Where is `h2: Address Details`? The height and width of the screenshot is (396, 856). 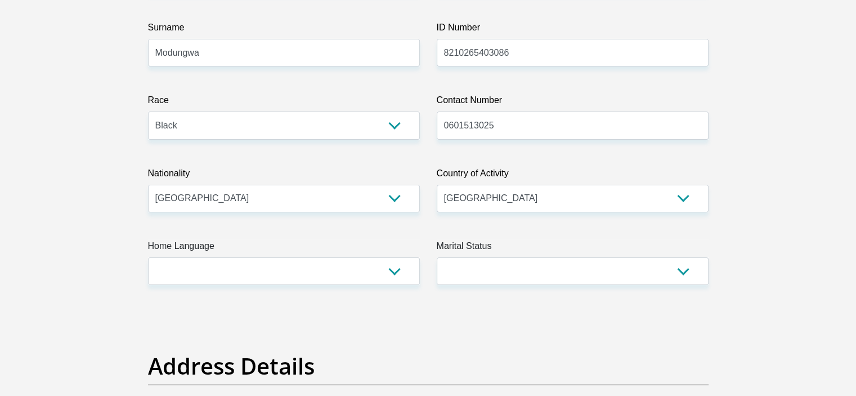 h2: Address Details is located at coordinates (428, 366).